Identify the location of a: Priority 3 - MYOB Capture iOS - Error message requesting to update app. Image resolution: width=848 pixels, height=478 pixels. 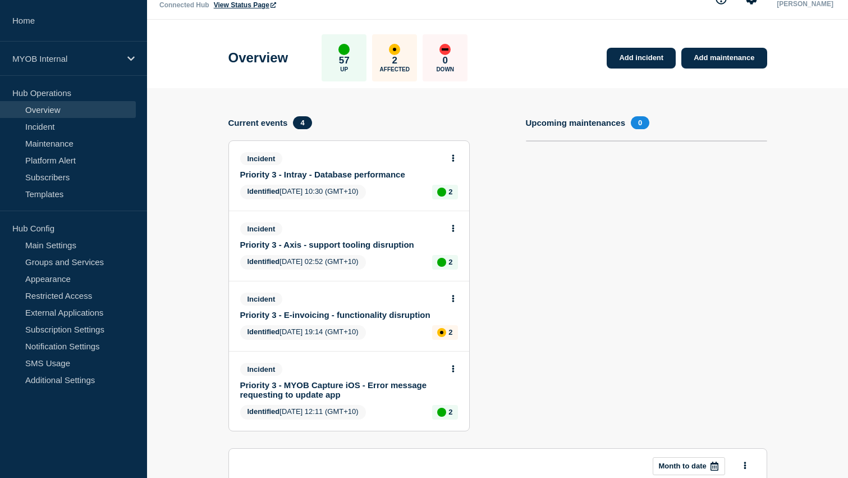
(341, 389).